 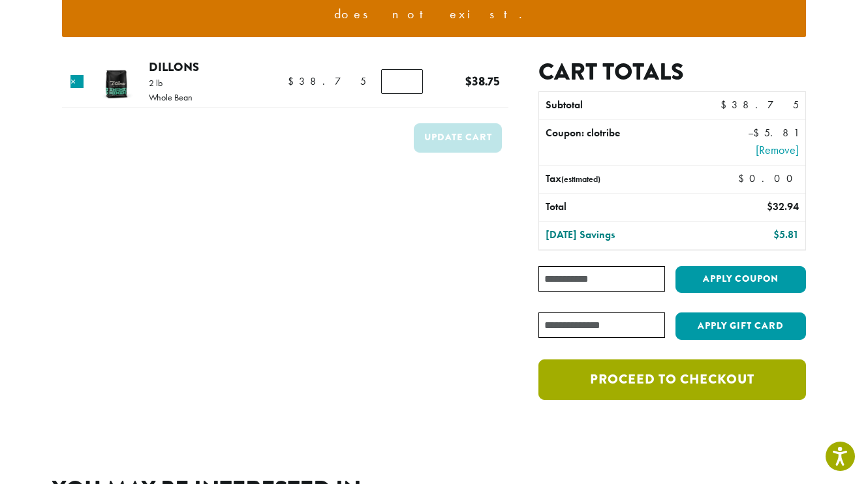 What do you see at coordinates (633, 179) in the screenshot?
I see `th: Tax` at bounding box center [633, 179].